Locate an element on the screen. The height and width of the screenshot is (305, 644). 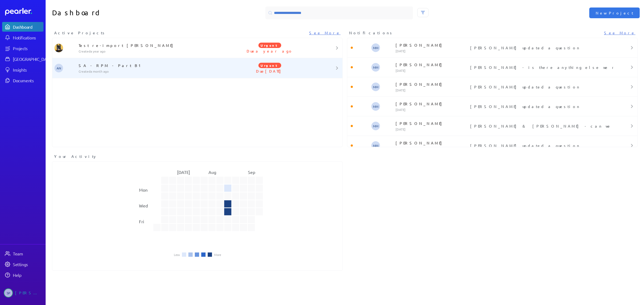
li: More is located at coordinates (218, 255).